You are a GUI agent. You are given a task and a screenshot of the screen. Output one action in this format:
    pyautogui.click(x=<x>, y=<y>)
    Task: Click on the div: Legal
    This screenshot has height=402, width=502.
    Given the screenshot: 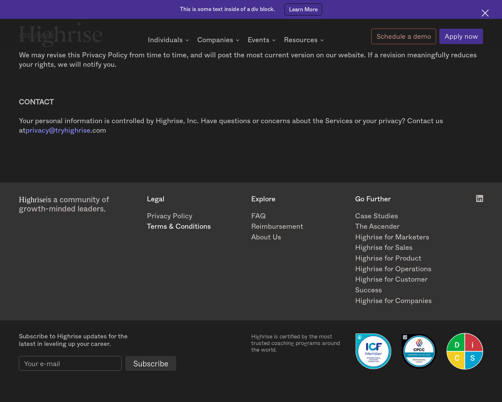 What is the action you would take?
    pyautogui.click(x=195, y=199)
    